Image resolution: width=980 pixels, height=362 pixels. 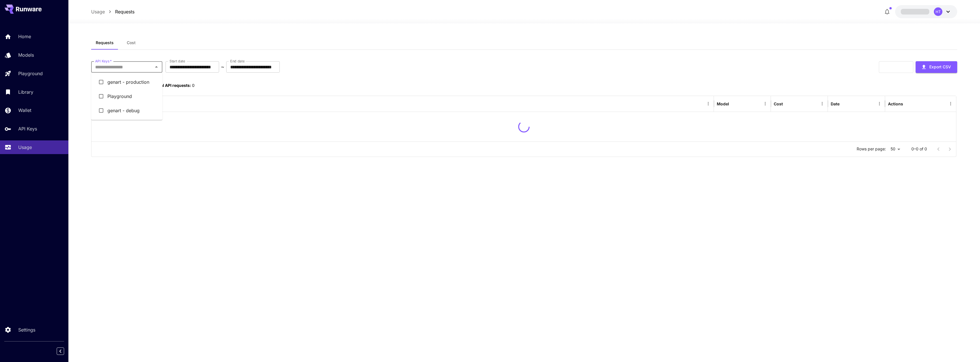 I want to click on div: 50, so click(x=895, y=149).